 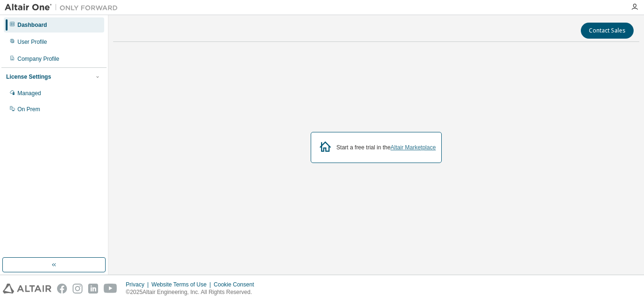 What do you see at coordinates (607, 31) in the screenshot?
I see `button: Contact Sales` at bounding box center [607, 31].